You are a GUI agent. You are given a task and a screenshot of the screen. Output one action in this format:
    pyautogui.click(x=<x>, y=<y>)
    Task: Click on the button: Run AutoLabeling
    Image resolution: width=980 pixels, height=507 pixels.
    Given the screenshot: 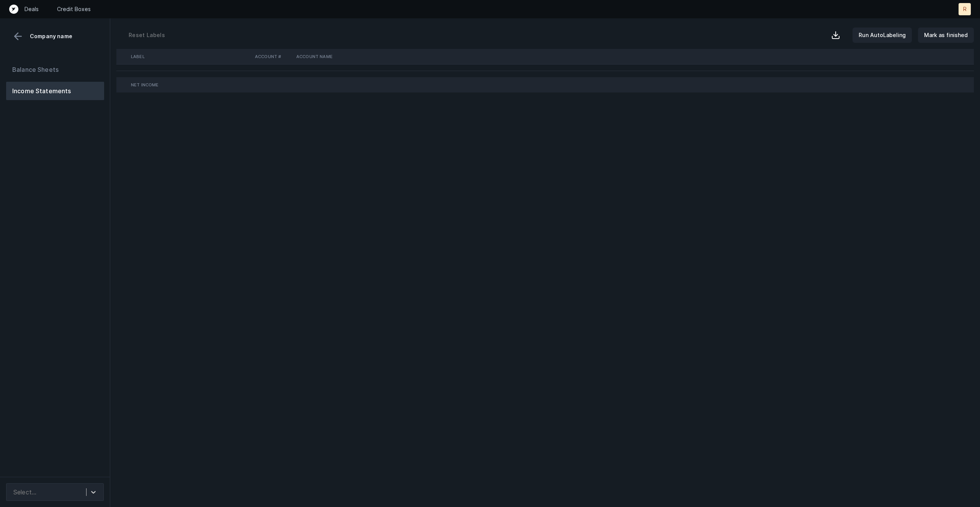 What is the action you would take?
    pyautogui.click(x=881, y=36)
    